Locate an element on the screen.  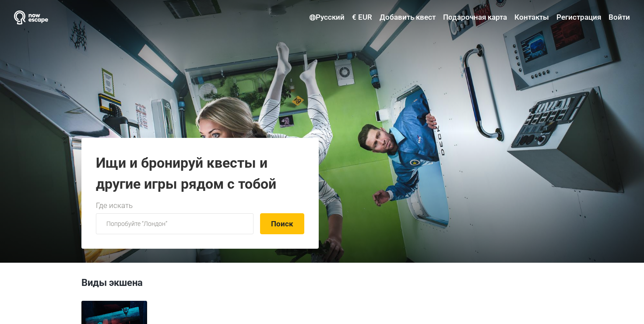
input: Попробуйте “Лондон” is located at coordinates (175, 223).